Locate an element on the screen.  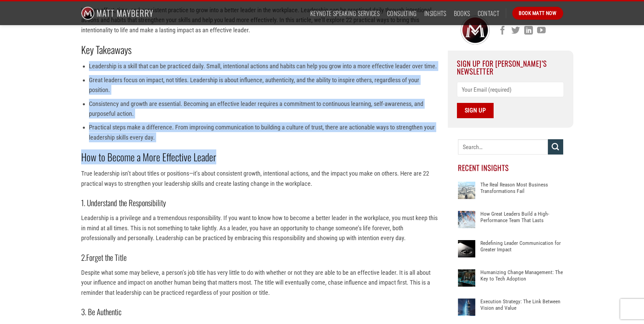
a: How Great Leaders Build a High-Performance Team That Lasts is located at coordinates (521, 221).